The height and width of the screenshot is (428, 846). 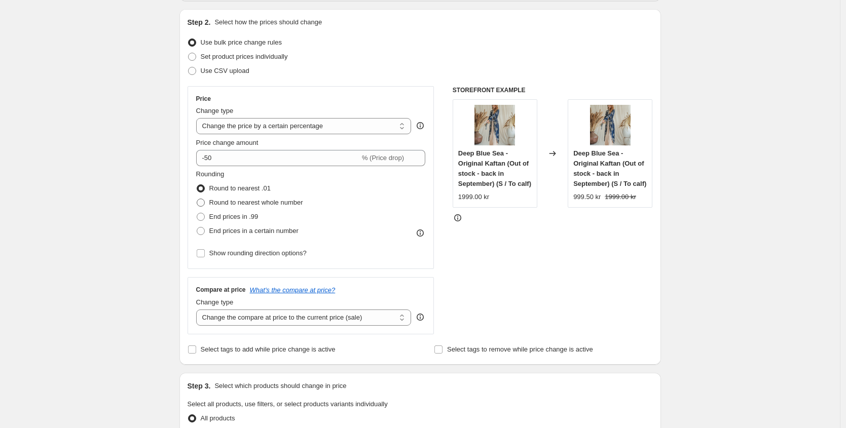 What do you see at coordinates (268, 22) in the screenshot?
I see `p: Select how the prices should change` at bounding box center [268, 22].